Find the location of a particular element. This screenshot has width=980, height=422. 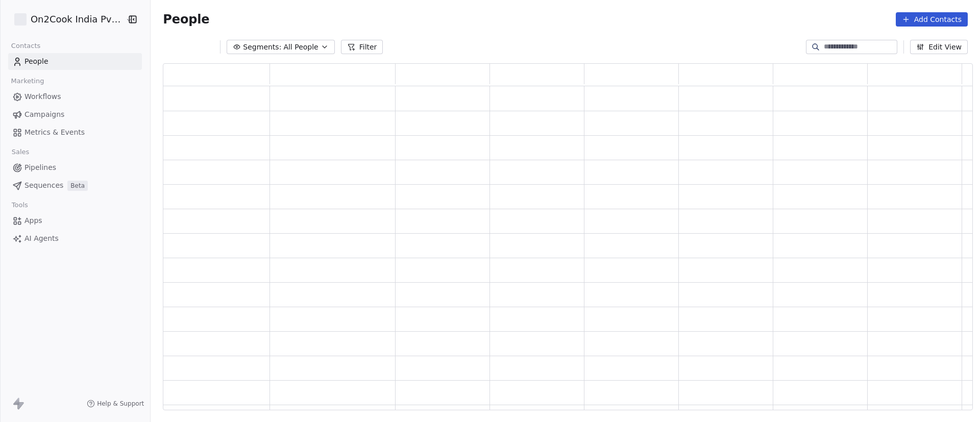

span: Campaigns is located at coordinates (44, 114).